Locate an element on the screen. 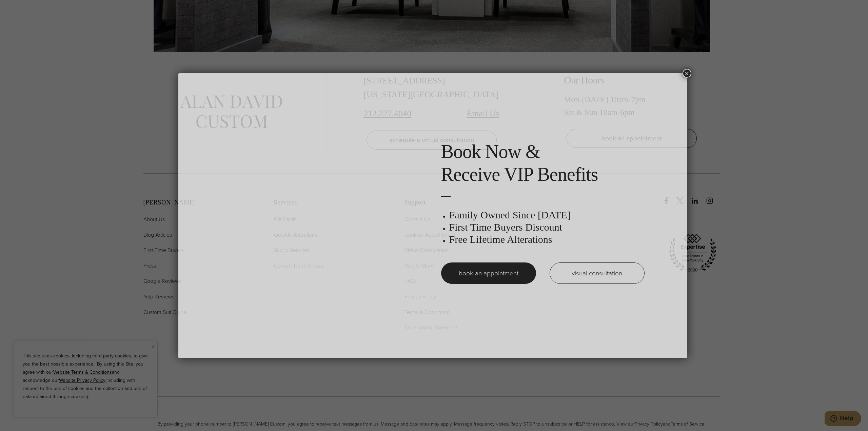  button: Close is located at coordinates (687, 73).